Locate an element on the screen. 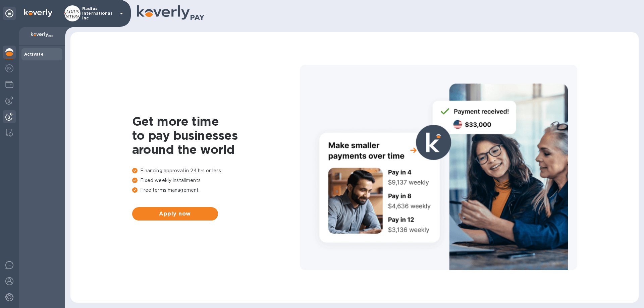 Image resolution: width=644 pixels, height=308 pixels. img: Foreign exchange is located at coordinates (9, 68).